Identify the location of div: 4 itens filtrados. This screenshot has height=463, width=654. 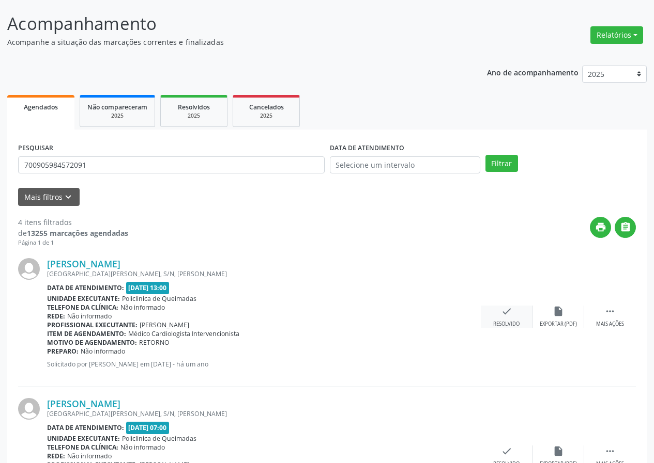
(73, 222).